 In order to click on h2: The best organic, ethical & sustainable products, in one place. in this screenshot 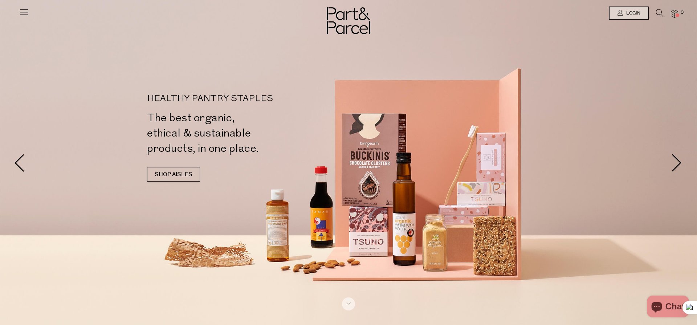, I will do `click(249, 133)`.